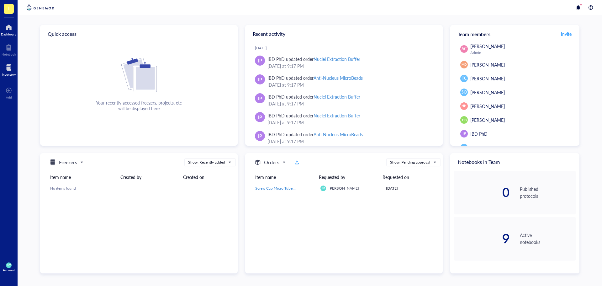 This screenshot has width=602, height=286. What do you see at coordinates (9, 8) in the screenshot?
I see `span: I` at bounding box center [9, 8].